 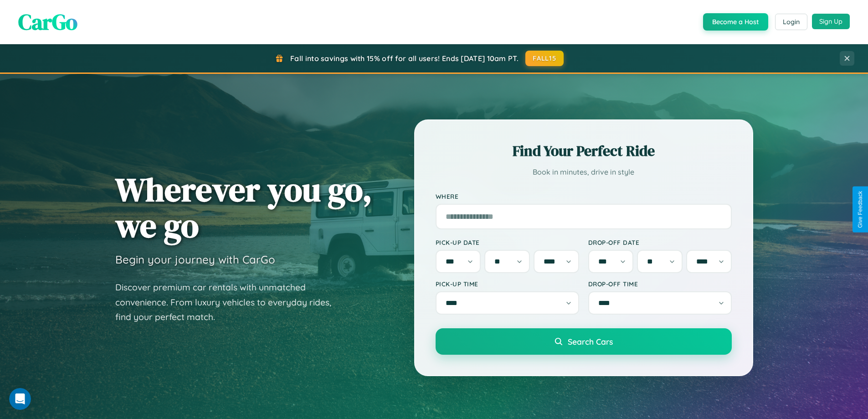 I want to click on span: Search Cars, so click(x=590, y=342).